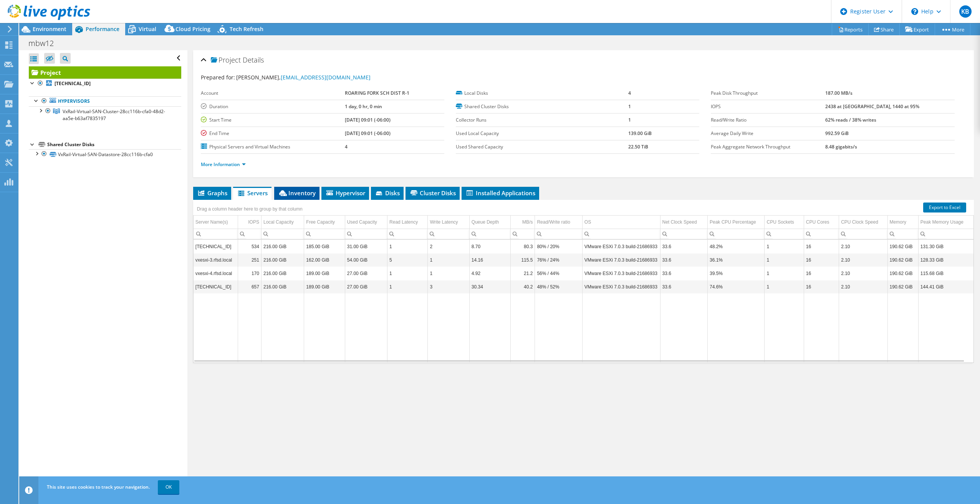 The image size is (980, 504). What do you see at coordinates (818, 222) in the screenshot?
I see `div: CPU Cores` at bounding box center [818, 222].